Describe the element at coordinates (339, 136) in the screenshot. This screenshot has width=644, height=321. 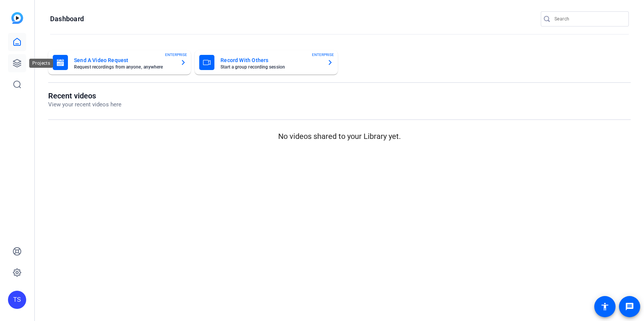
I see `p: No videos shared to your Library yet.` at that location.